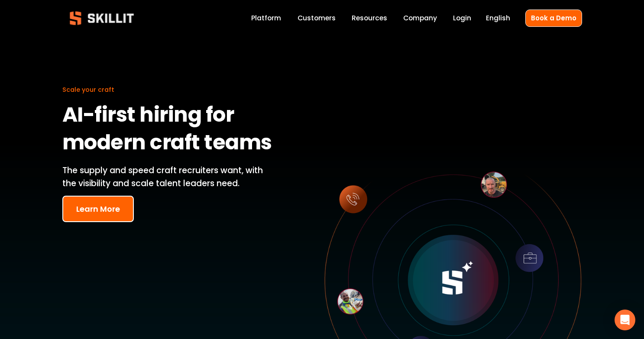 This screenshot has height=339, width=644. I want to click on button: Learn More, so click(98, 208).